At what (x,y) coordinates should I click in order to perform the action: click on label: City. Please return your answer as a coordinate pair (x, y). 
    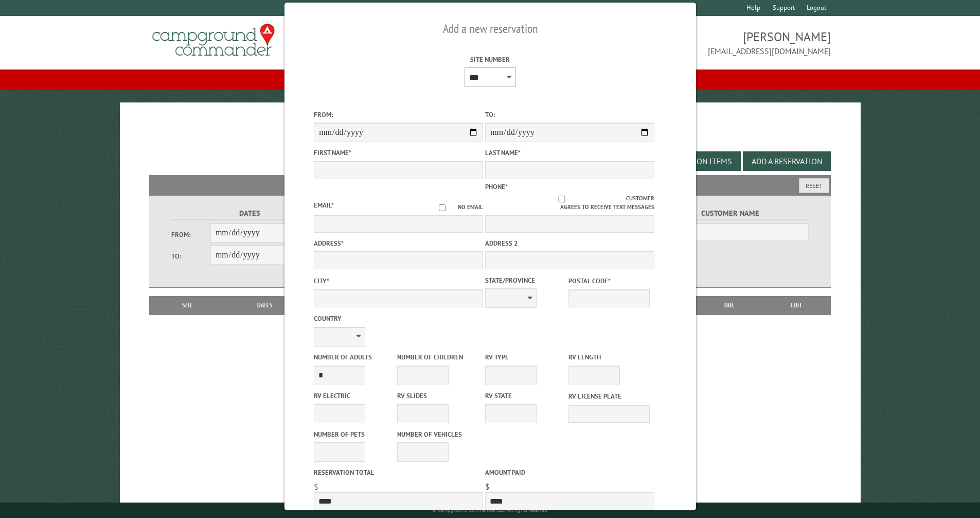
    Looking at the image, I should click on (398, 280).